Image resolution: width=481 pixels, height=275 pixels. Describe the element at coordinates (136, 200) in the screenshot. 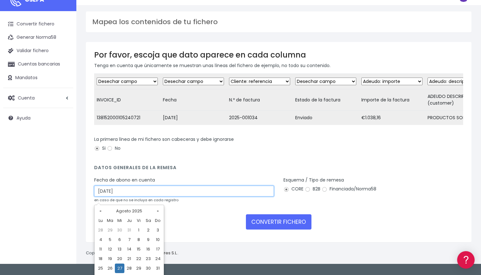

I see `small: en caso de que no se incluya en cada registro` at that location.